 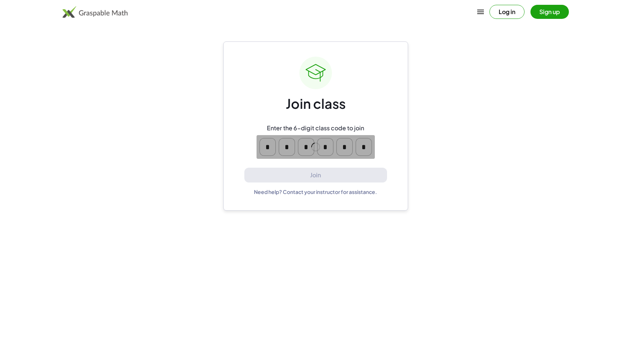 I want to click on div: Need help? Contact your instructor for assistance., so click(x=315, y=192).